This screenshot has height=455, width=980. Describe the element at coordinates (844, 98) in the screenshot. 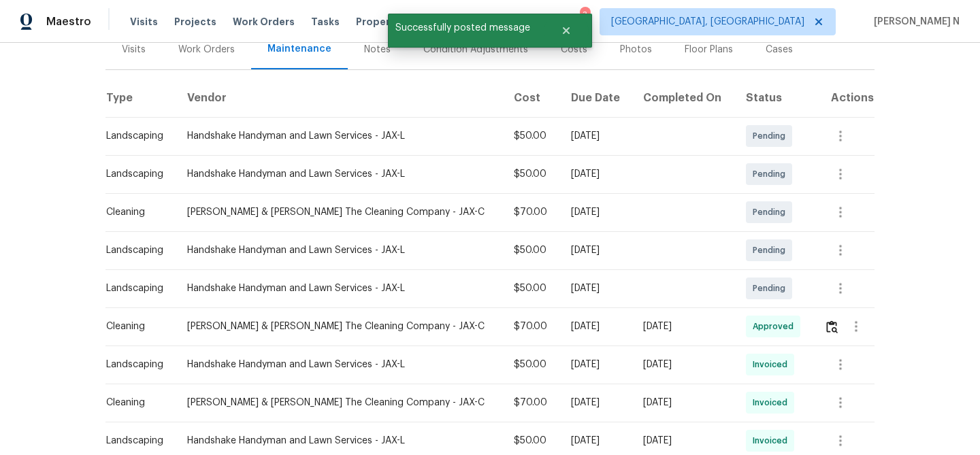

I see `th: Actions` at that location.